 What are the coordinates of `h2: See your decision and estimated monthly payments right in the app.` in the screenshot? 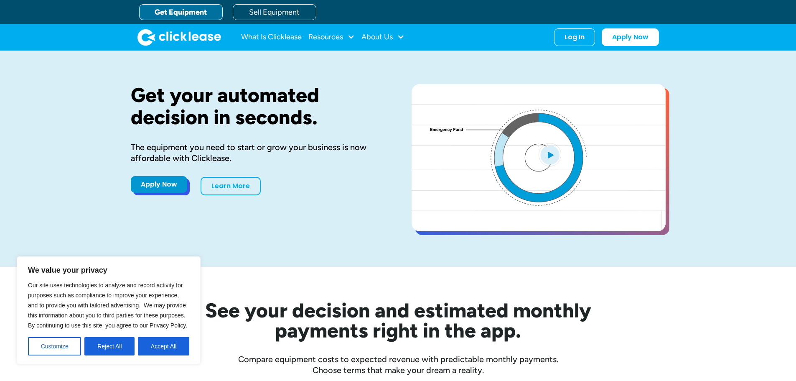 It's located at (398, 320).